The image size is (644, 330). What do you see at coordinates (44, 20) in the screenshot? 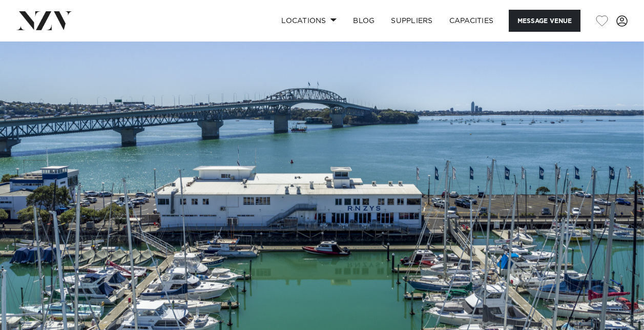
I see `img: nzv-logo.png` at bounding box center [44, 20].